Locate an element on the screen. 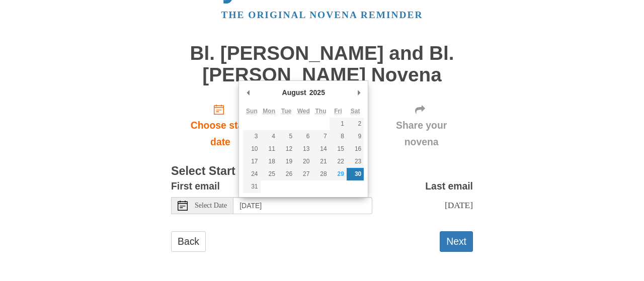  input: Use the arrow keys to pick a date is located at coordinates (303, 206).